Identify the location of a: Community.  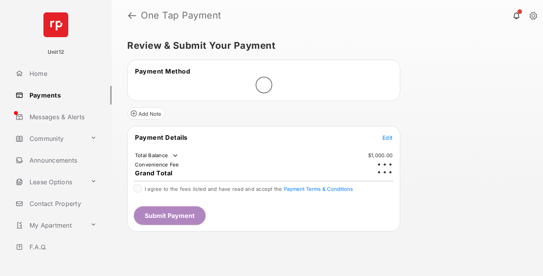
(50, 139).